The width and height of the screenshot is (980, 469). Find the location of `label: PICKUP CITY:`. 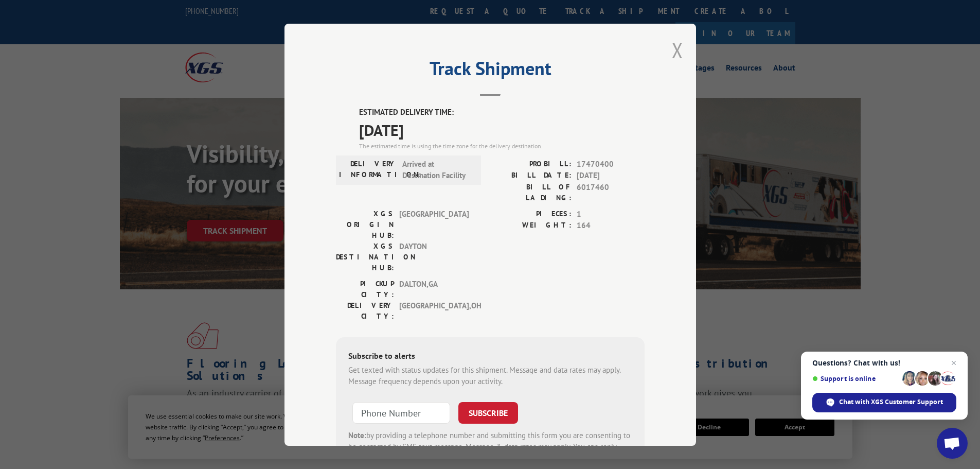

label: PICKUP CITY: is located at coordinates (364, 288).